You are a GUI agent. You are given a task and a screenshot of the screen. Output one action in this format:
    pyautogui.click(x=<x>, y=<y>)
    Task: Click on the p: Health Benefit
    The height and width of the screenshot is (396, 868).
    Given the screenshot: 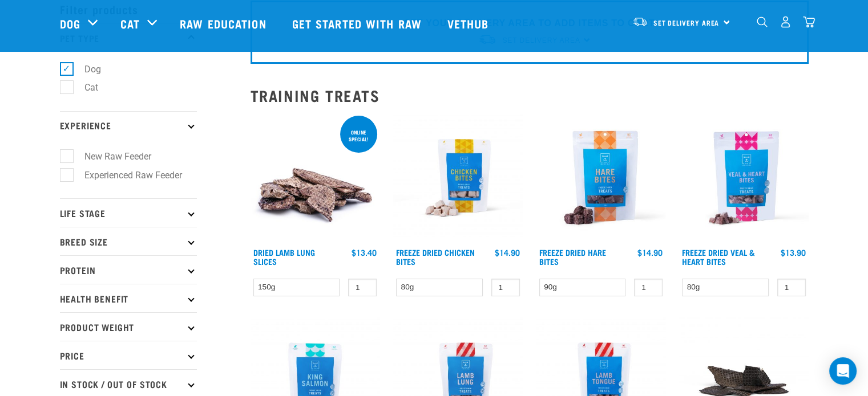 What is the action you would take?
    pyautogui.click(x=129, y=298)
    